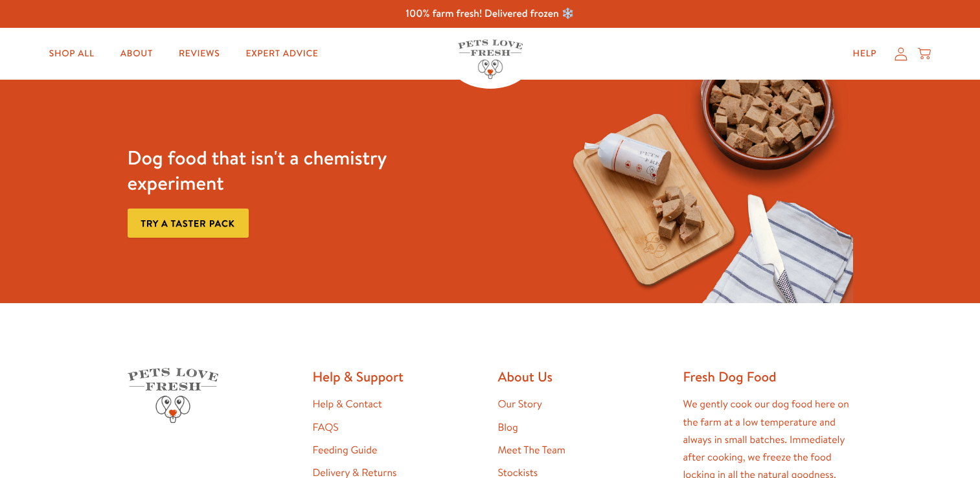  What do you see at coordinates (508, 427) in the screenshot?
I see `a: Blog` at bounding box center [508, 427].